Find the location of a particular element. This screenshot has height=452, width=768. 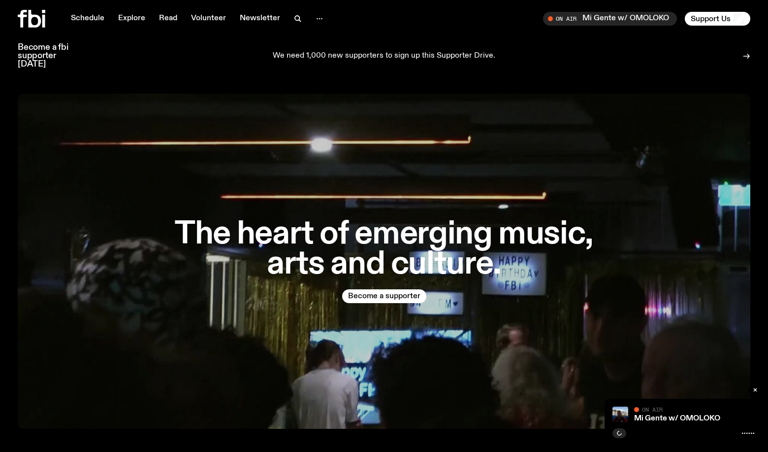

a: Volunteer is located at coordinates (208, 19).